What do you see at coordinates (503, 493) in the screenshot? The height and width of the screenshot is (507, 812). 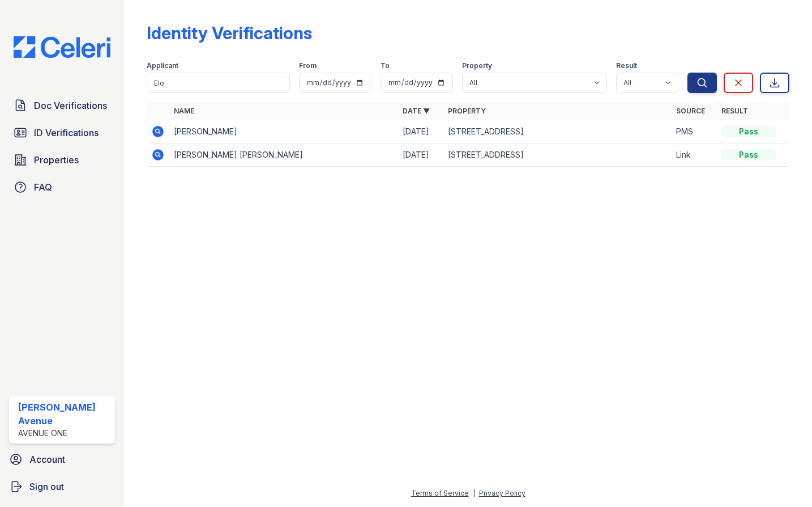 I see `a: Privacy Policy` at bounding box center [503, 493].